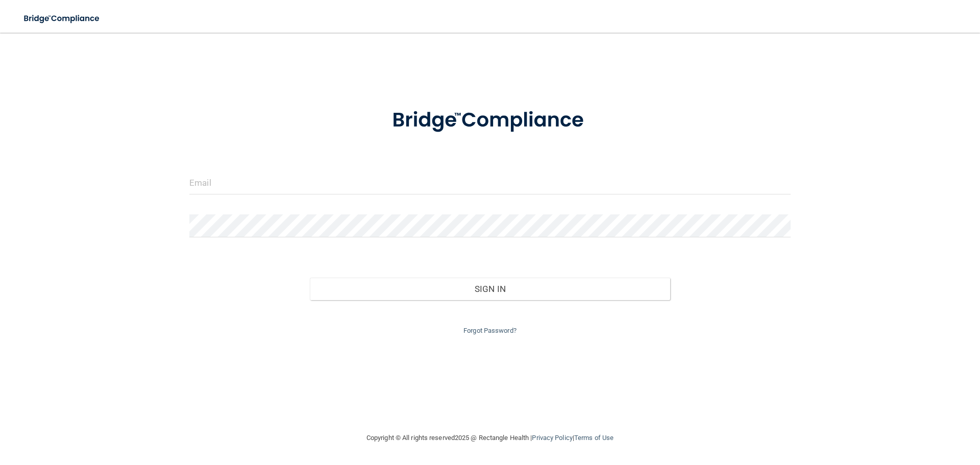 This screenshot has height=465, width=980. I want to click on a: Privacy Policy, so click(552, 437).